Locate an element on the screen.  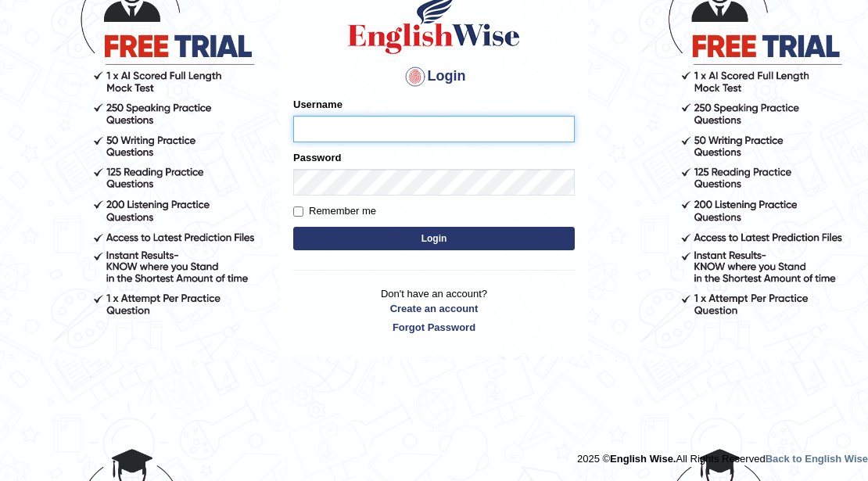
button: Login is located at coordinates (434, 238).